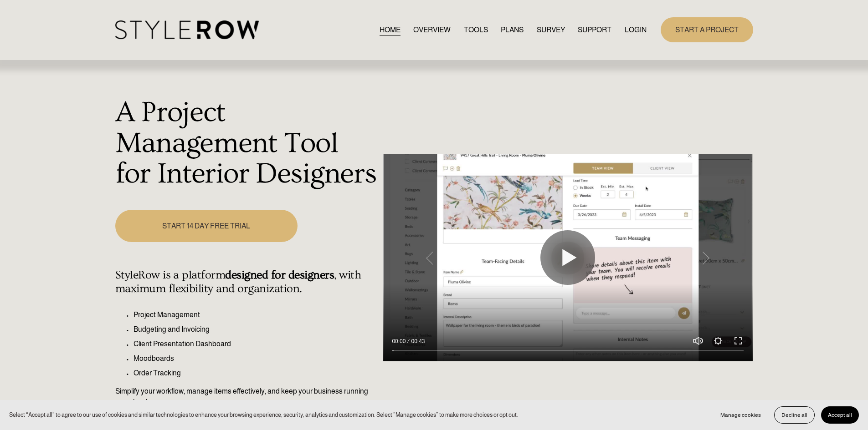  Describe the element at coordinates (256, 359) in the screenshot. I see `p: Moodboards` at that location.